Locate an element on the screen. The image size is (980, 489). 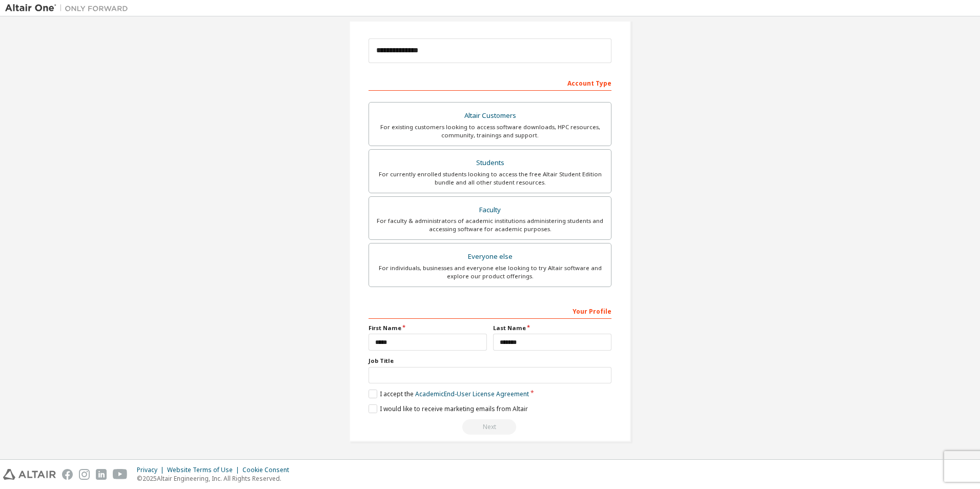
p: © 2025 Altair Engineering, Inc. All Rights Reserved. is located at coordinates (216, 478).